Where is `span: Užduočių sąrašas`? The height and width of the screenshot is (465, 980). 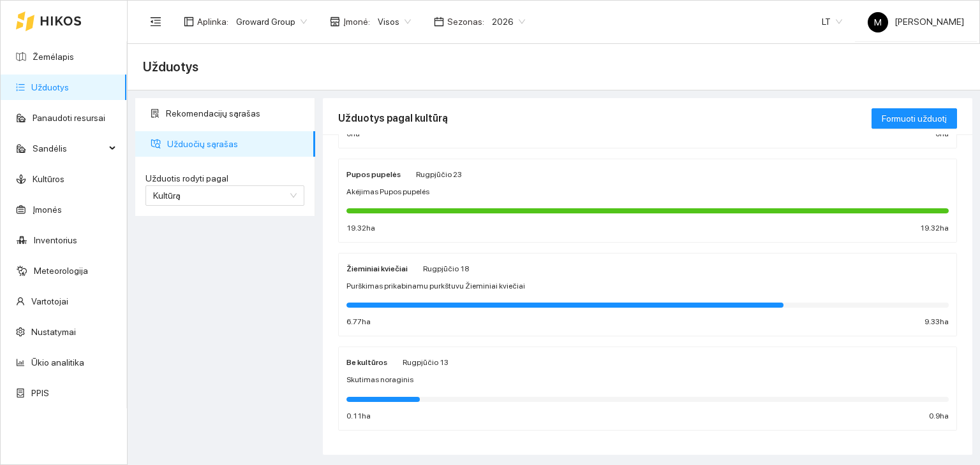
span: Užduočių sąrašas is located at coordinates (236, 144).